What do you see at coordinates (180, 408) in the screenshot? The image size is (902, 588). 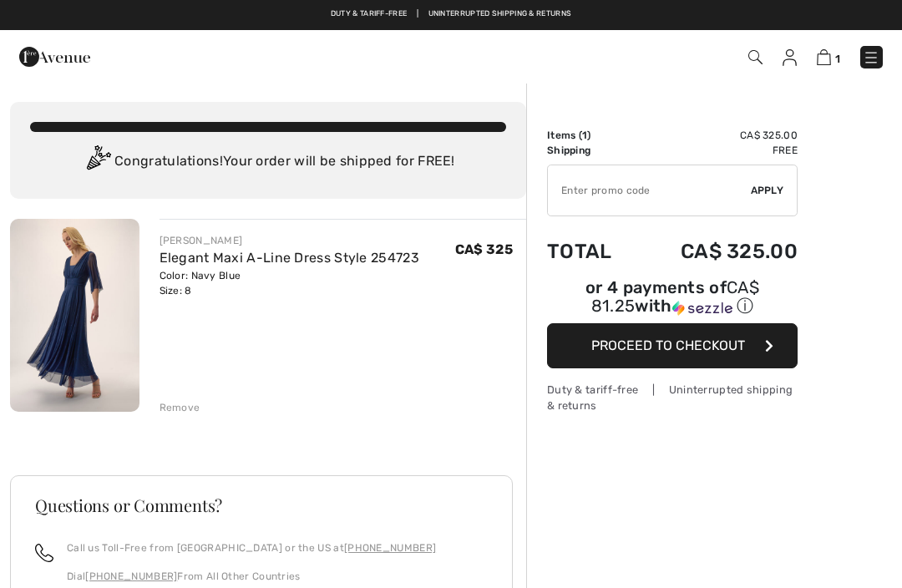 I see `div: Remove` at bounding box center [180, 408].